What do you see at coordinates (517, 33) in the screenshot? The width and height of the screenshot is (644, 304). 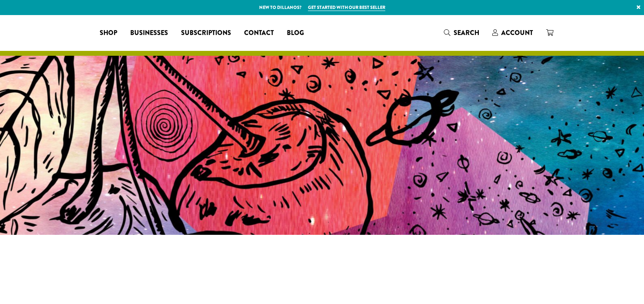 I see `span: Account` at bounding box center [517, 33].